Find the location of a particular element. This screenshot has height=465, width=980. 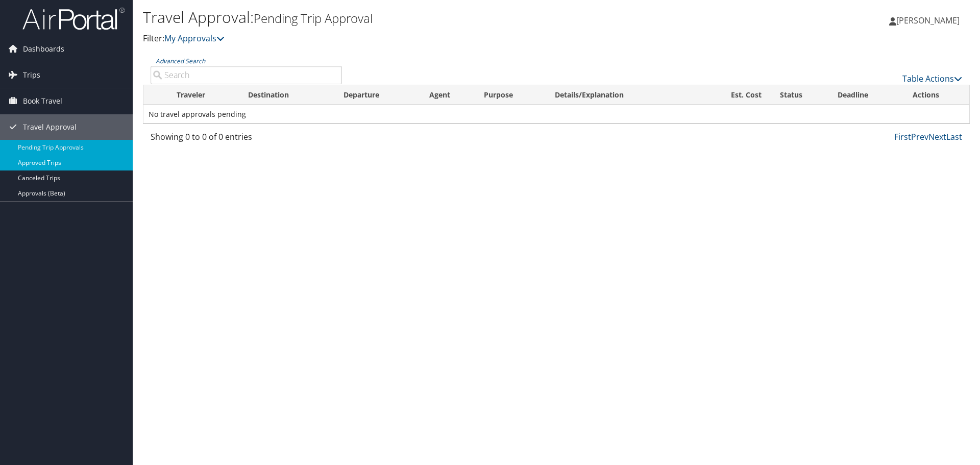

th: Details/Explanation is located at coordinates (621, 95).